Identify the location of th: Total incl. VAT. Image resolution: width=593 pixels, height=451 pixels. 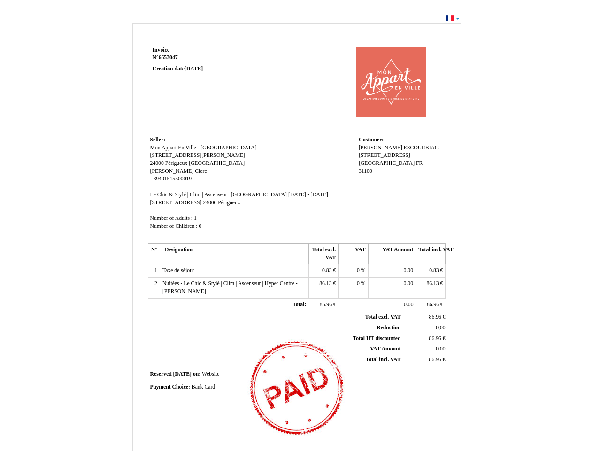
(431, 254).